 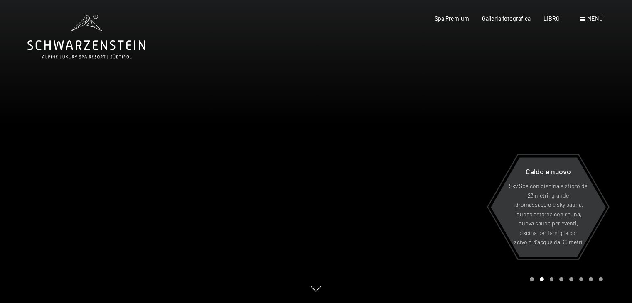 I want to click on font: menu, so click(x=595, y=18).